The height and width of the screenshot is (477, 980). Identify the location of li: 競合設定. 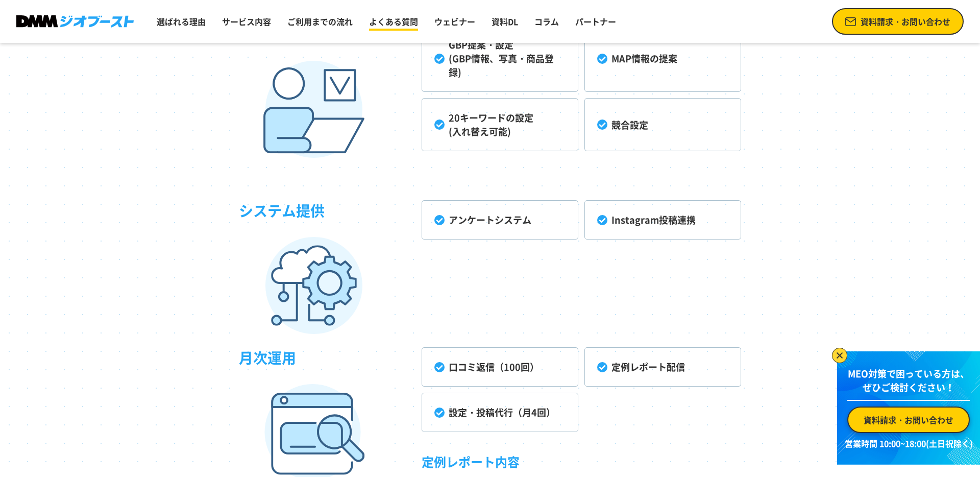
(663, 124).